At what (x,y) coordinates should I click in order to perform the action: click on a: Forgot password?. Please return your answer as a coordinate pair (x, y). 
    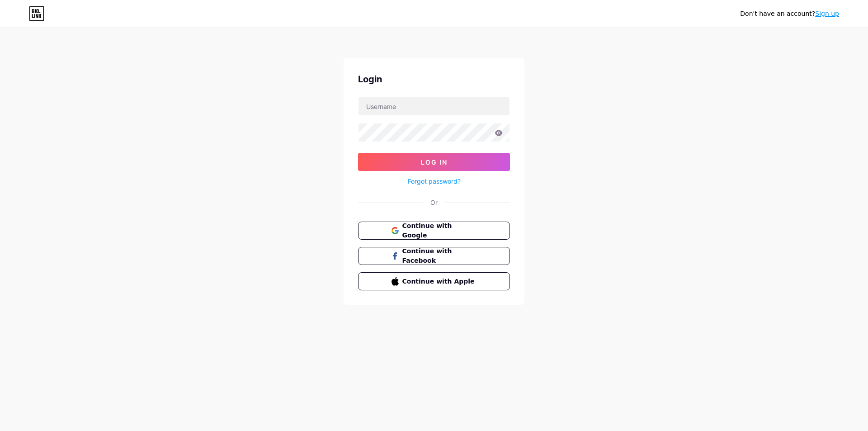
    Looking at the image, I should click on (434, 181).